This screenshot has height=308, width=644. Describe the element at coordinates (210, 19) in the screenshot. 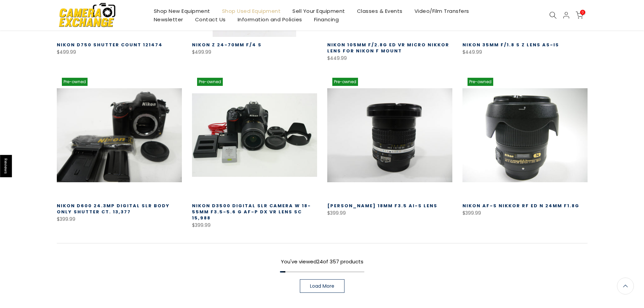

I see `a: Contact Us` at that location.